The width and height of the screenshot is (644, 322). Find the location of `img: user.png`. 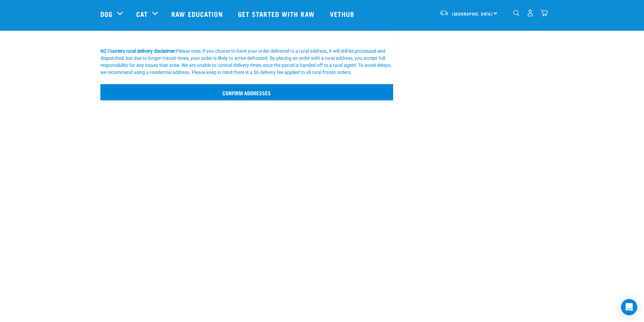

img: user.png is located at coordinates (530, 13).